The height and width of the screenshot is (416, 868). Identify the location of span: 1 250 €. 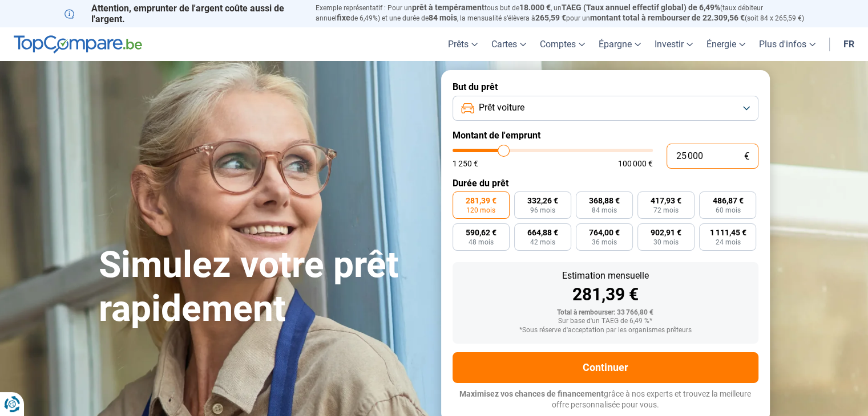
(465, 164).